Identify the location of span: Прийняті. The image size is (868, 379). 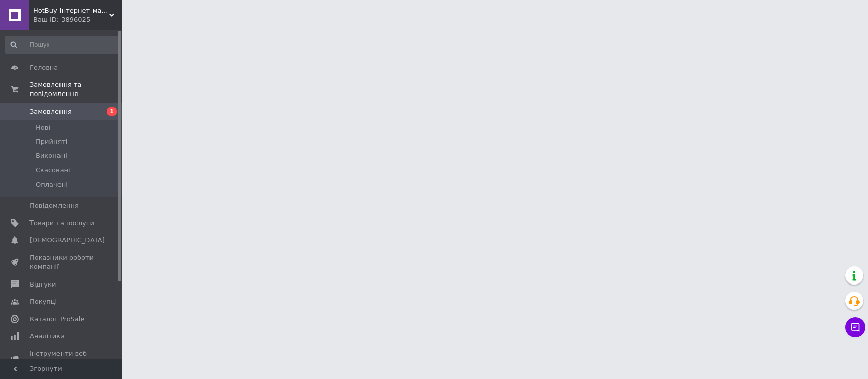
(51, 141).